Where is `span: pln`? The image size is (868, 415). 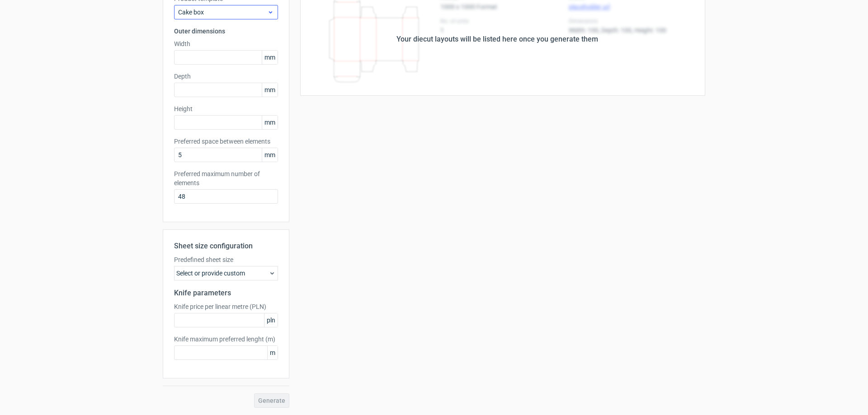
span: pln is located at coordinates (271, 320).